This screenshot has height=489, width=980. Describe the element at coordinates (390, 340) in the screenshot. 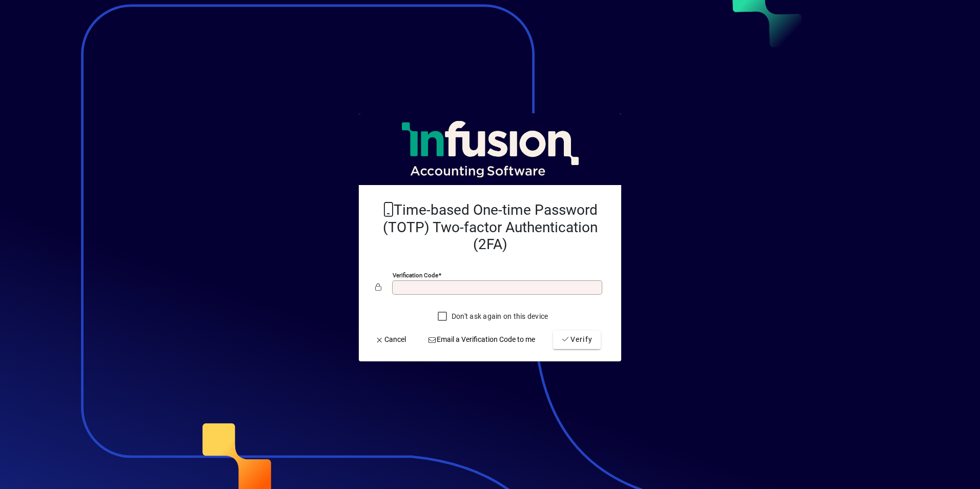

I see `span: Cancel` at that location.